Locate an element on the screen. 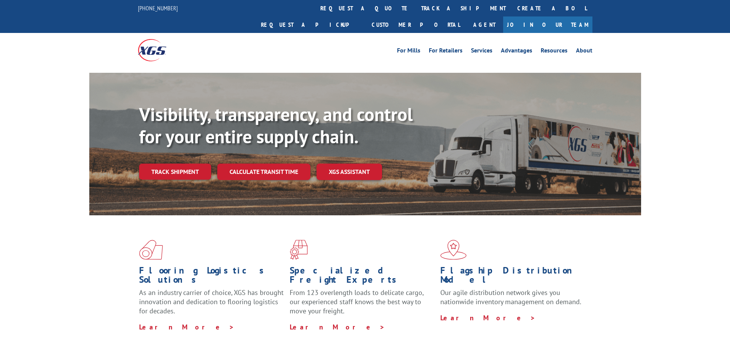 The image size is (730, 349). p: From 123 overlength loads to delicate cargo, our experienced staff knows the best way to move you... is located at coordinates (362, 305).